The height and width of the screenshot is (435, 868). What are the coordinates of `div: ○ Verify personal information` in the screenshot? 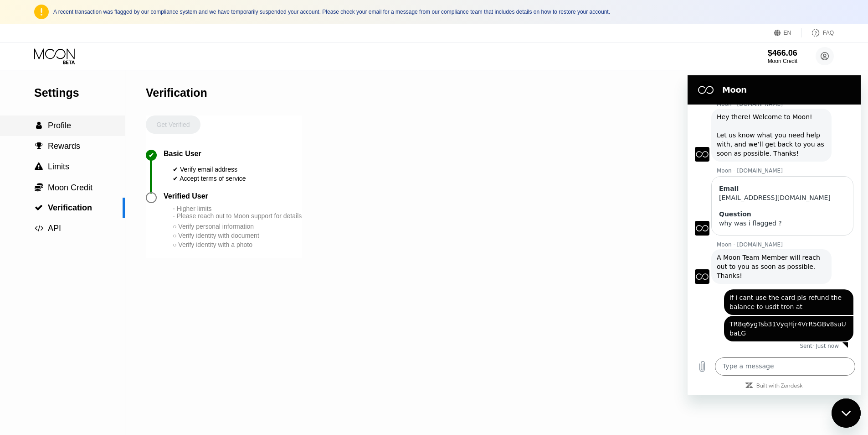 It's located at (237, 226).